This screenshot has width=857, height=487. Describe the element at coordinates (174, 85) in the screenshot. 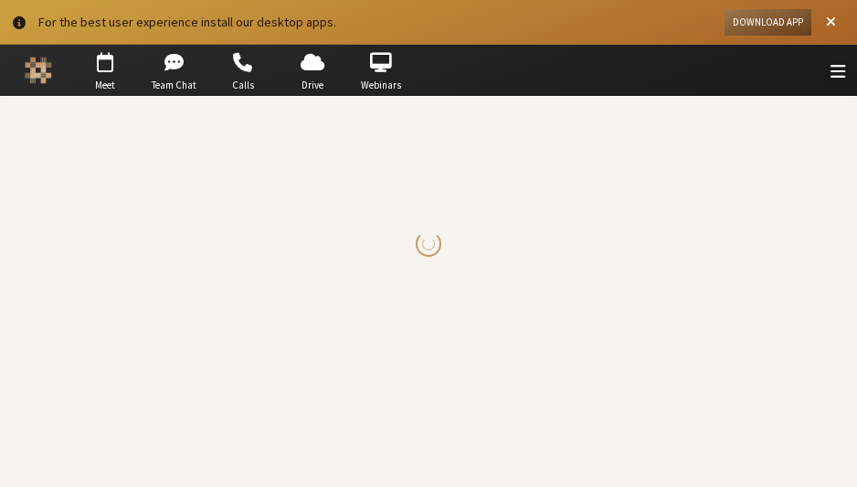

I see `span: Team Chat` at that location.